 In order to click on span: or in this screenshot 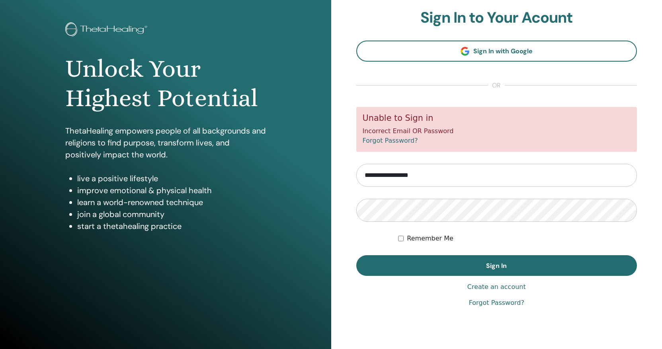, I will do `click(496, 86)`.